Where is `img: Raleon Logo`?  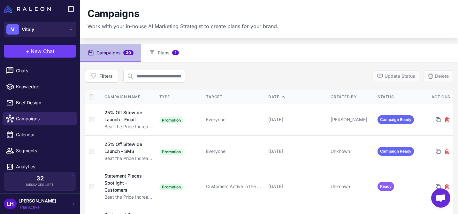 img: Raleon Logo is located at coordinates (27, 9).